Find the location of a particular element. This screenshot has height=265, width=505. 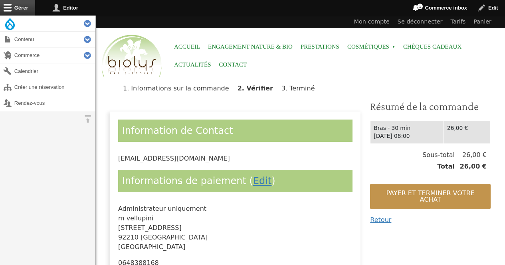

button: Payer et terminer votre achat is located at coordinates (430, 197).